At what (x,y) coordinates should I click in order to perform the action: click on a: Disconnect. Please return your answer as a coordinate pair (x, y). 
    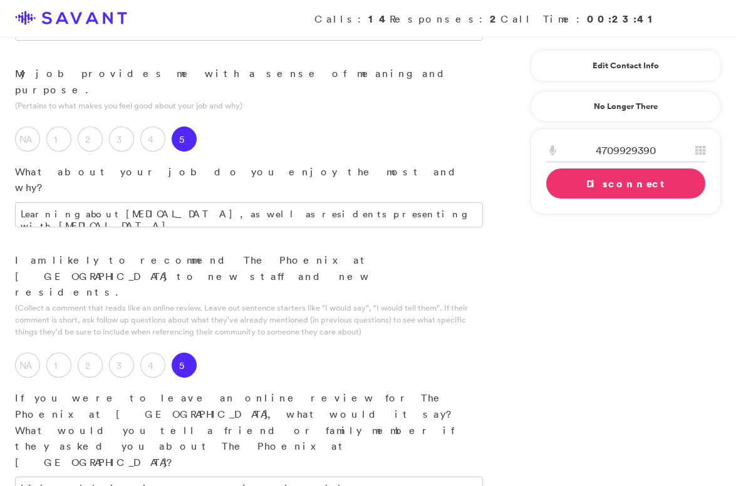
    Looking at the image, I should click on (626, 184).